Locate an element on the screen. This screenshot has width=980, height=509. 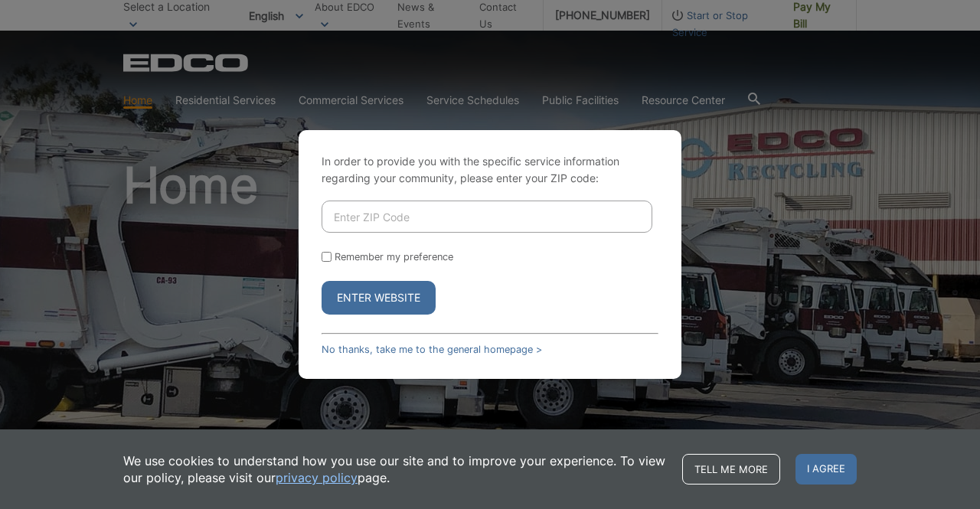
a: Tell me more is located at coordinates (731, 469).